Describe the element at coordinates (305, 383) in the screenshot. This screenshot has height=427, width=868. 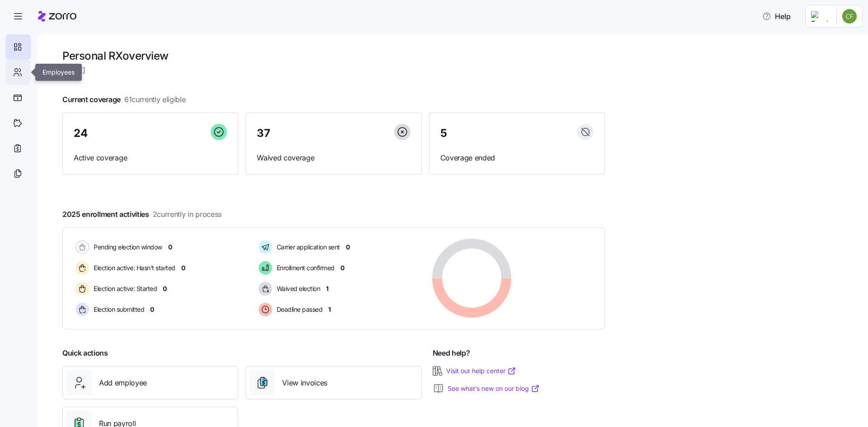
I see `span: View invoices` at that location.